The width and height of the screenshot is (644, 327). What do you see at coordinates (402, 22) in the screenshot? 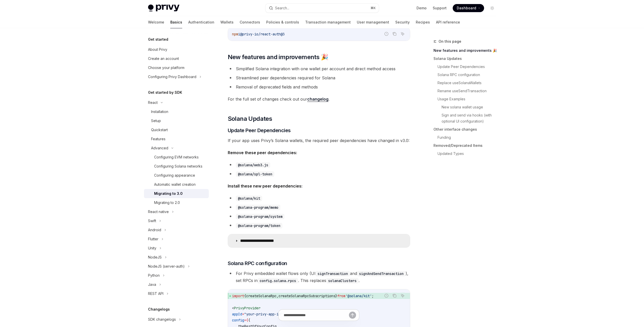
I see `a: Security` at bounding box center [402, 22].